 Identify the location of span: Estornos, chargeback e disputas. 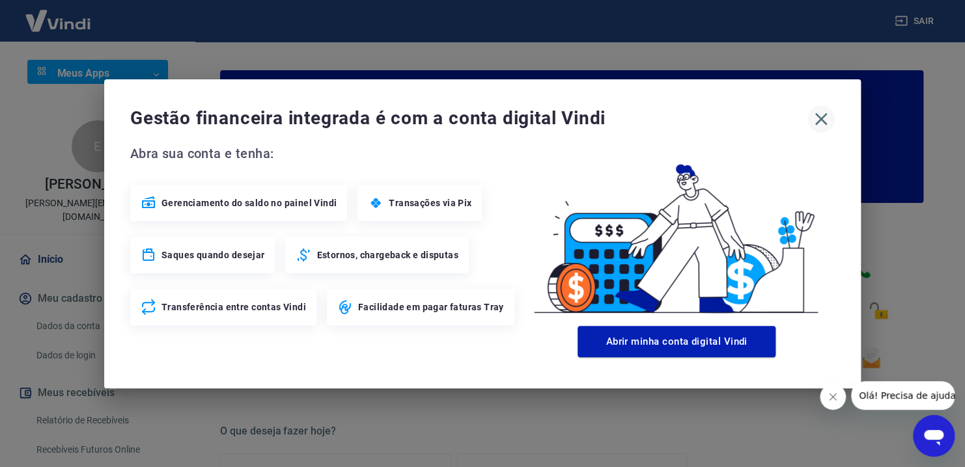
(387, 255).